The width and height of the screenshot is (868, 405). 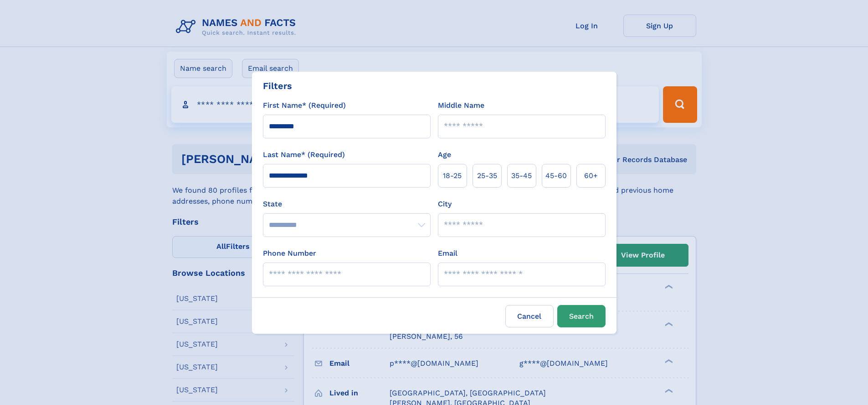 I want to click on span: 25‑35, so click(x=487, y=176).